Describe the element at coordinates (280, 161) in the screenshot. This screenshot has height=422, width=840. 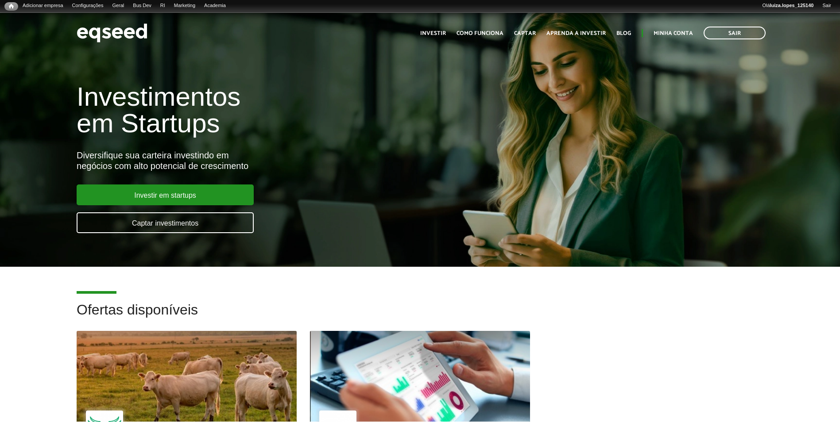
I see `div: Diversifique sua carteira investindo em negócios com alto potencial de crescimento` at that location.